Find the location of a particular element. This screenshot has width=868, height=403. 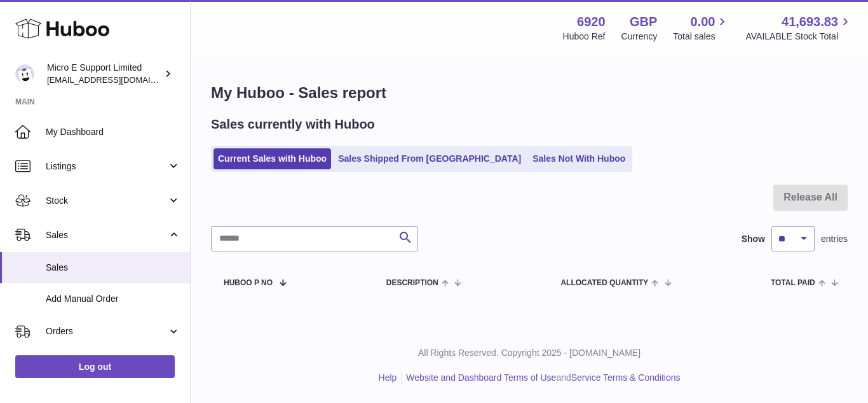

strong: GBP is located at coordinates (643, 22).